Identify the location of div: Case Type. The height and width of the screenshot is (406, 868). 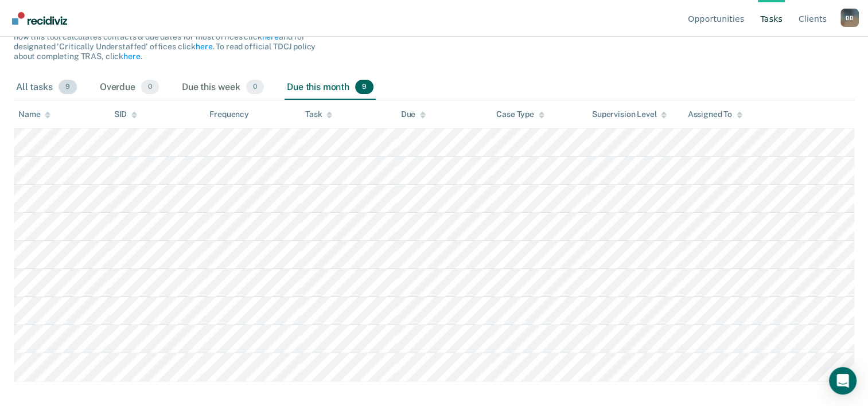
(520, 114).